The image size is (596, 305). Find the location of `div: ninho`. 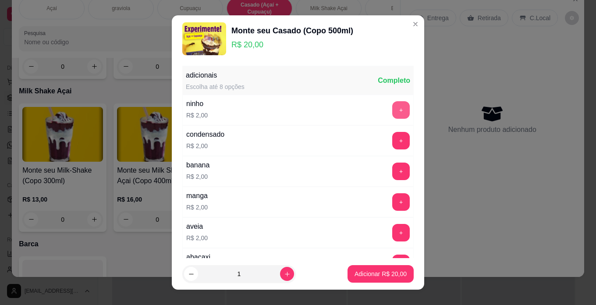

div: ninho is located at coordinates (197, 104).